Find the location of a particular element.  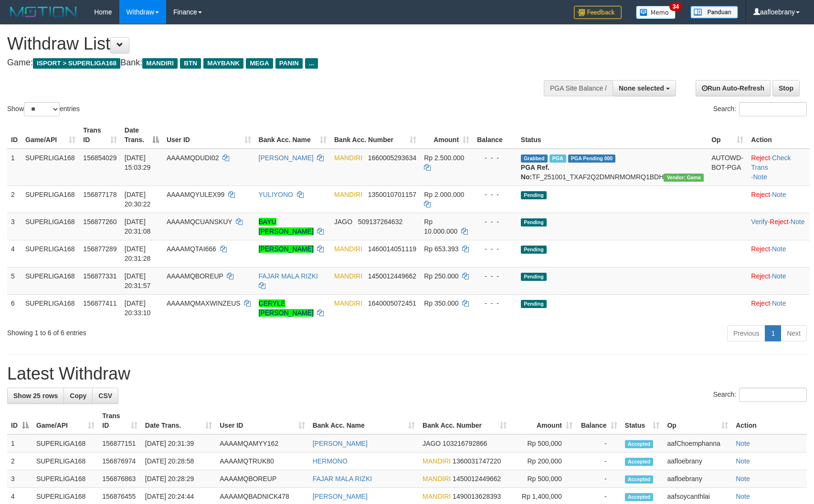

td: 2 is located at coordinates (19, 462).